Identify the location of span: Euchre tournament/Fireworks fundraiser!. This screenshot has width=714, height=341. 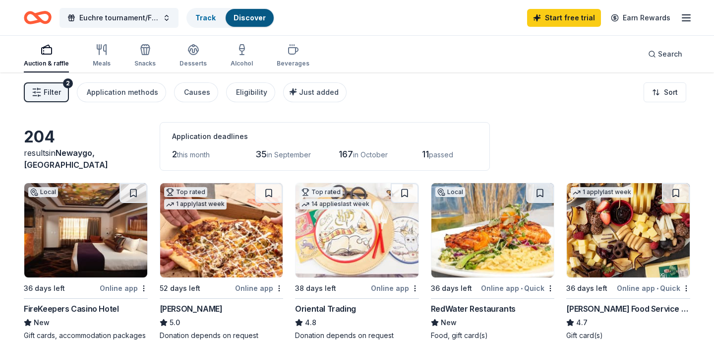
(119, 18).